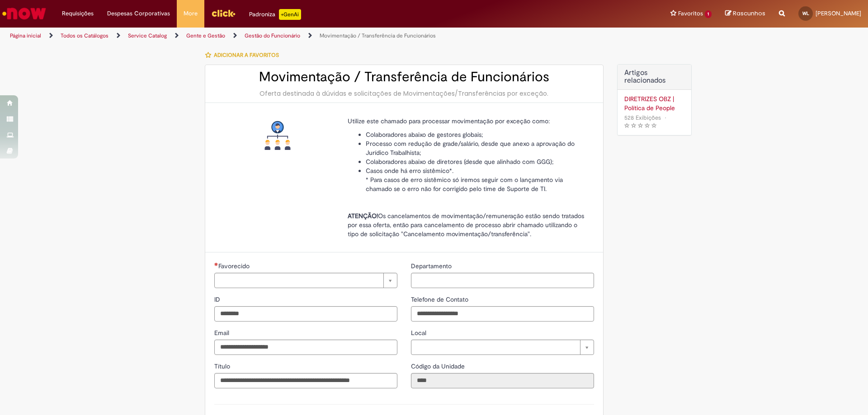 This screenshot has height=415, width=868. I want to click on input: ID, so click(305, 314).